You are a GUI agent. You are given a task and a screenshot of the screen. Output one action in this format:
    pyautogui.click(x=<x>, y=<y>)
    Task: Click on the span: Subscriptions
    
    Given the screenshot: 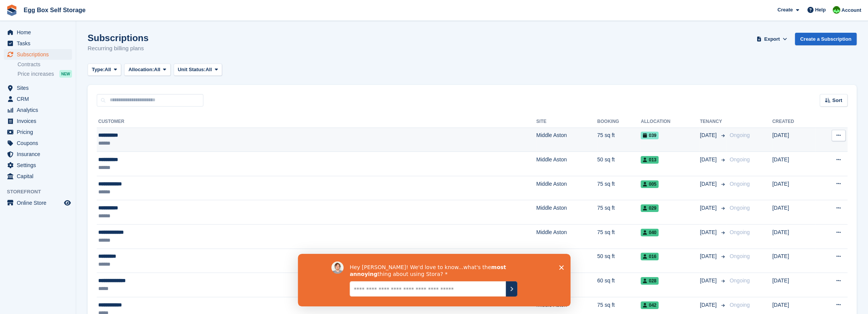 What is the action you would take?
    pyautogui.click(x=40, y=54)
    